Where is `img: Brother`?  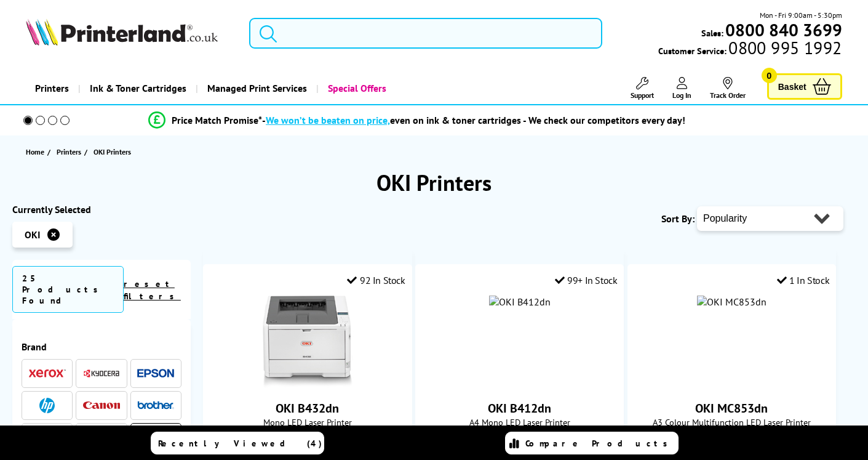 img: Brother is located at coordinates (156, 405).